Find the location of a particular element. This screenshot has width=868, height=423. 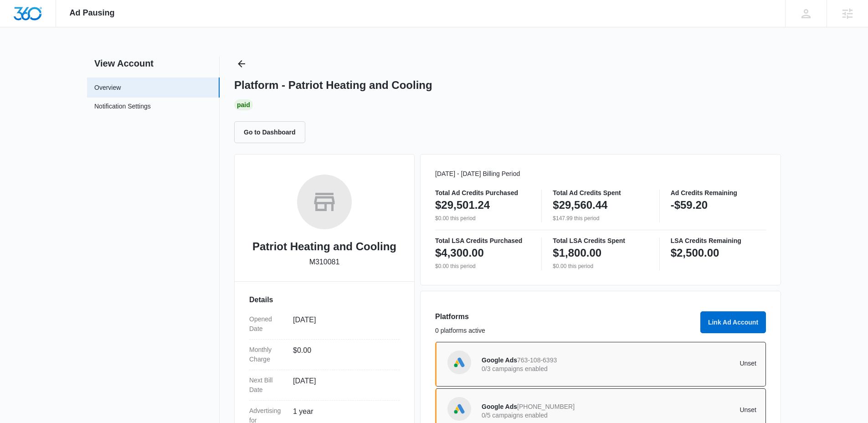

h3: Details is located at coordinates (324, 300).